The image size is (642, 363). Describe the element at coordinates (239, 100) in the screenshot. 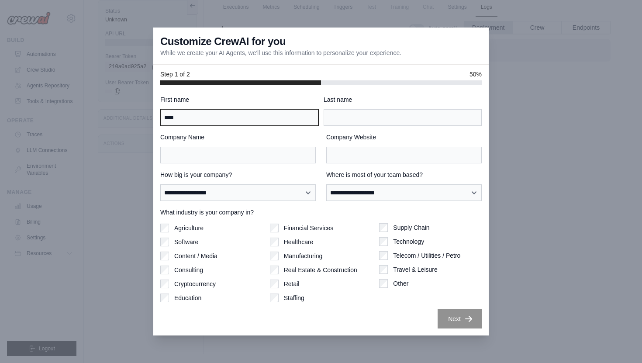

I see `label: First name` at that location.